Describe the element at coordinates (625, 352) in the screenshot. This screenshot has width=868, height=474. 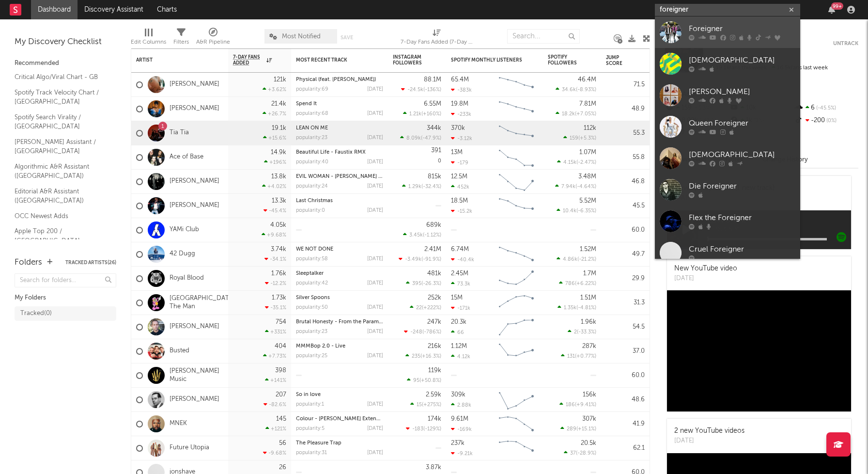
I see `div: 37.0` at that location.